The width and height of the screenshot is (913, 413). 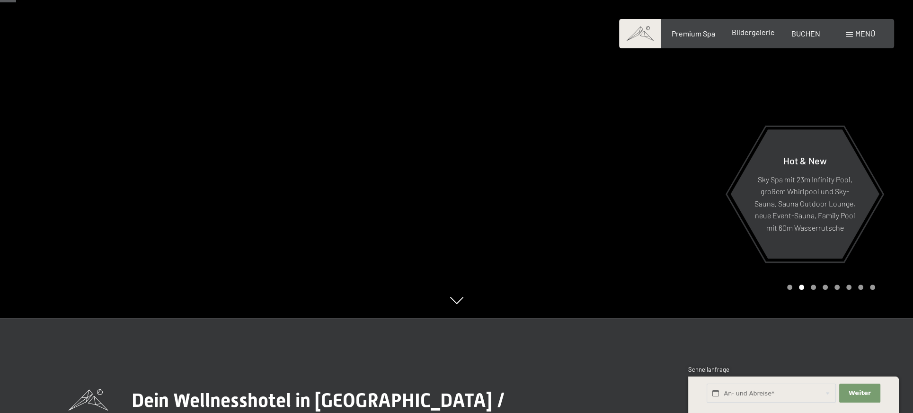 What do you see at coordinates (849, 287) in the screenshot?
I see `div: Carousel Page 6` at bounding box center [849, 287].